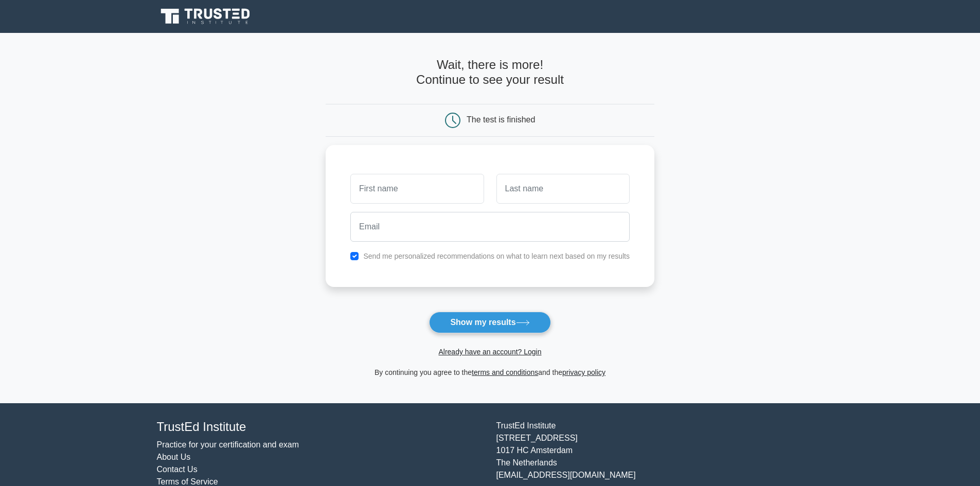 Image resolution: width=980 pixels, height=486 pixels. What do you see at coordinates (490, 352) in the screenshot?
I see `a: Already have an account? Login` at bounding box center [490, 352].